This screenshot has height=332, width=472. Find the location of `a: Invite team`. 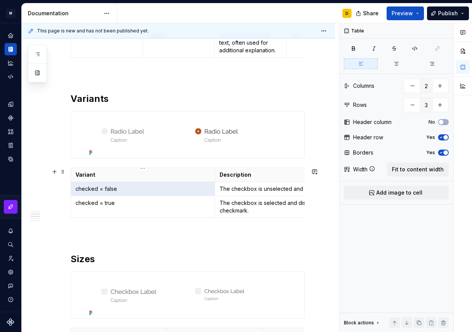

a: Invite team is located at coordinates (11, 258).